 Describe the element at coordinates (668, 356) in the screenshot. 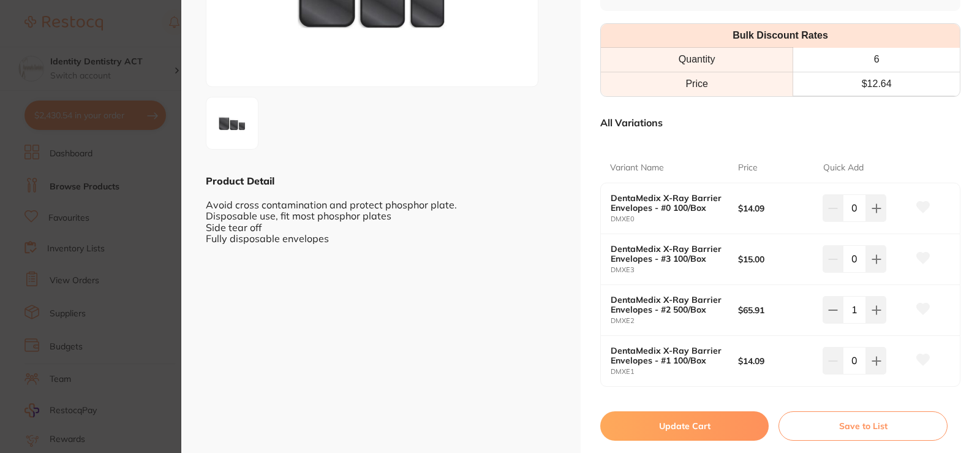

I see `b: DentaMedix X-Ray Barrier Envelopes - #1 100/Box` at that location.